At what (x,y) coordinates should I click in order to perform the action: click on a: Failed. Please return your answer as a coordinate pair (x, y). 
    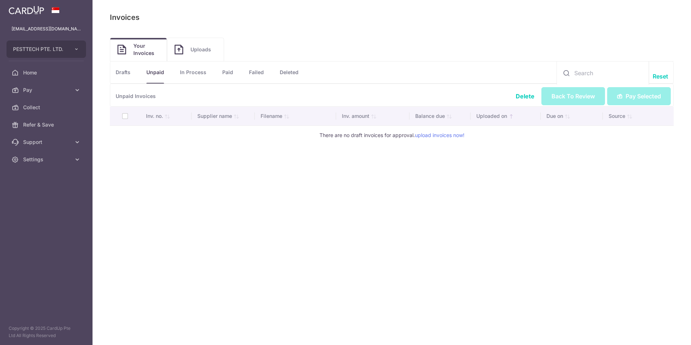
    Looking at the image, I should click on (256, 72).